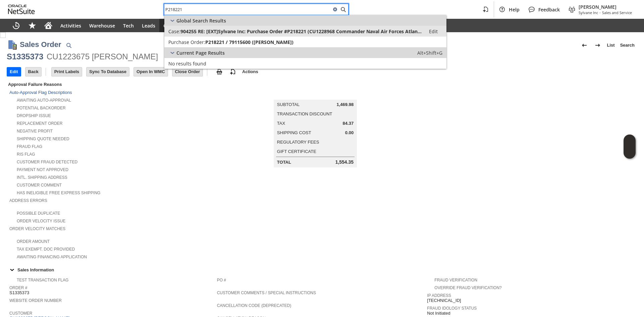  What do you see at coordinates (617, 13) in the screenshot?
I see `span: Sales and Service` at bounding box center [617, 13].